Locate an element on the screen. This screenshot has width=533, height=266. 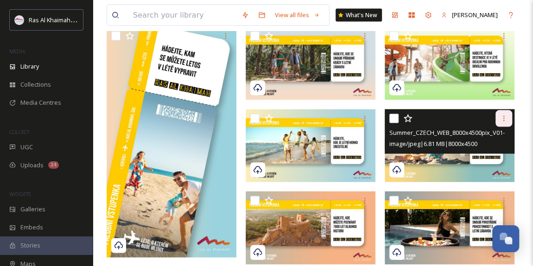
img: Summer_CZECH_WEB_8000x4500pix_V01-02.jpg is located at coordinates (450, 228).